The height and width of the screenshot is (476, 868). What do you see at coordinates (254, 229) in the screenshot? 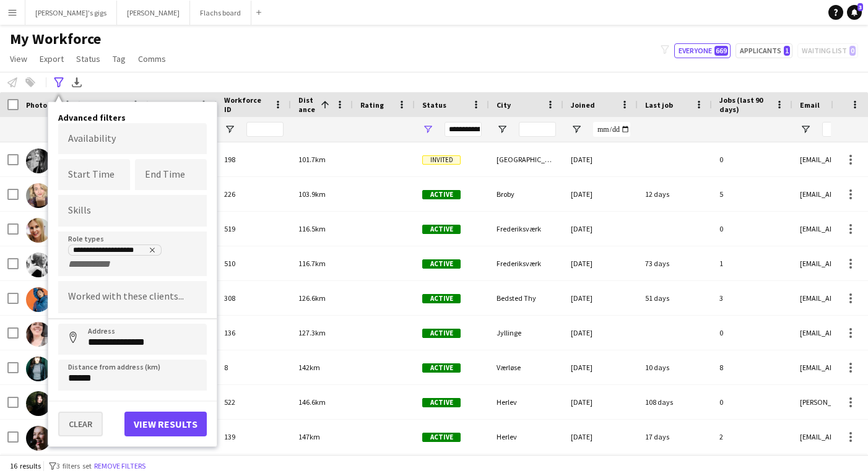
I see `div: 519` at bounding box center [254, 229].